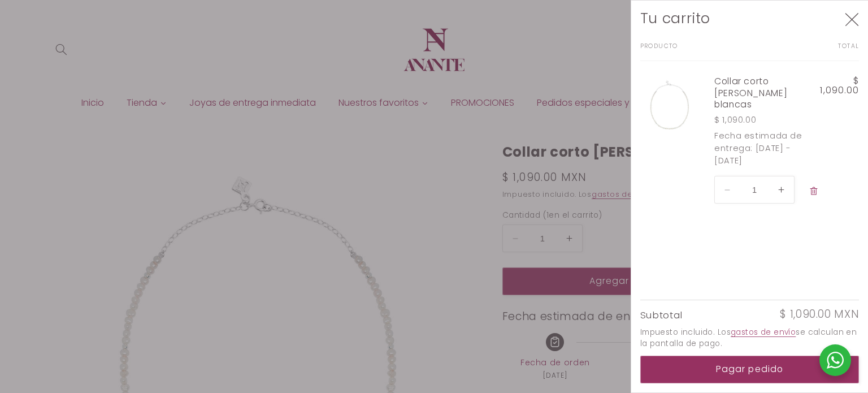 This screenshot has width=868, height=393. I want to click on th: Total, so click(805, 52).